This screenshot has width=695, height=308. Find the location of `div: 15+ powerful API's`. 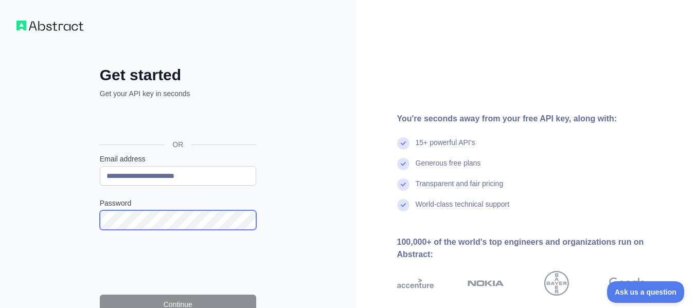

div: 15+ powerful API's is located at coordinates (446, 148).